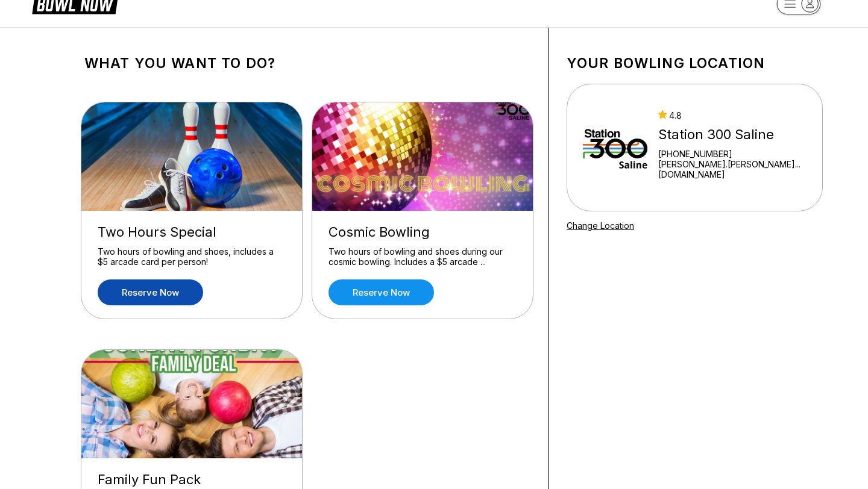 Image resolution: width=868 pixels, height=489 pixels. What do you see at coordinates (732, 135) in the screenshot?
I see `div: Station 300 Saline` at bounding box center [732, 135].